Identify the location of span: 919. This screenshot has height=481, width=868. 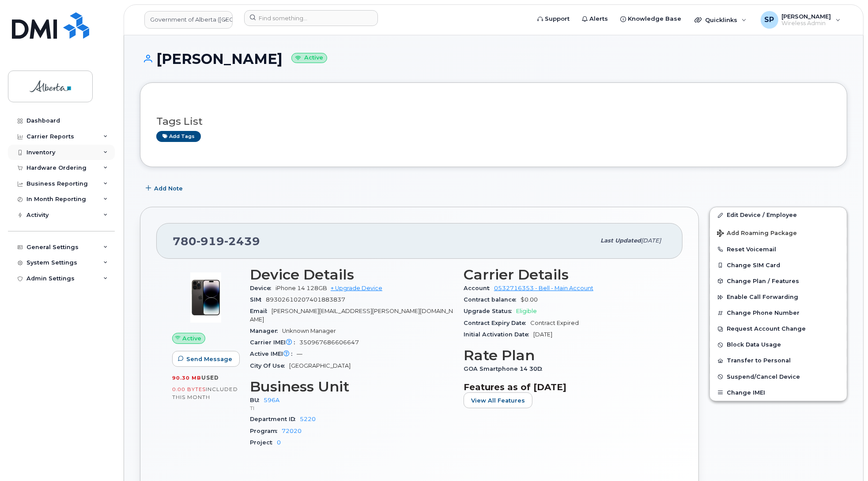
(211, 241).